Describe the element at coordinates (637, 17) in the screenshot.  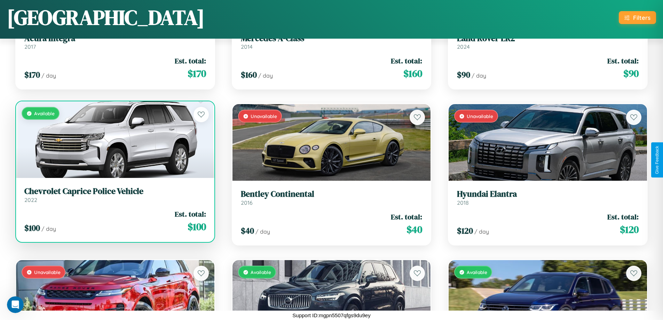
I see `button: Filters` at that location.